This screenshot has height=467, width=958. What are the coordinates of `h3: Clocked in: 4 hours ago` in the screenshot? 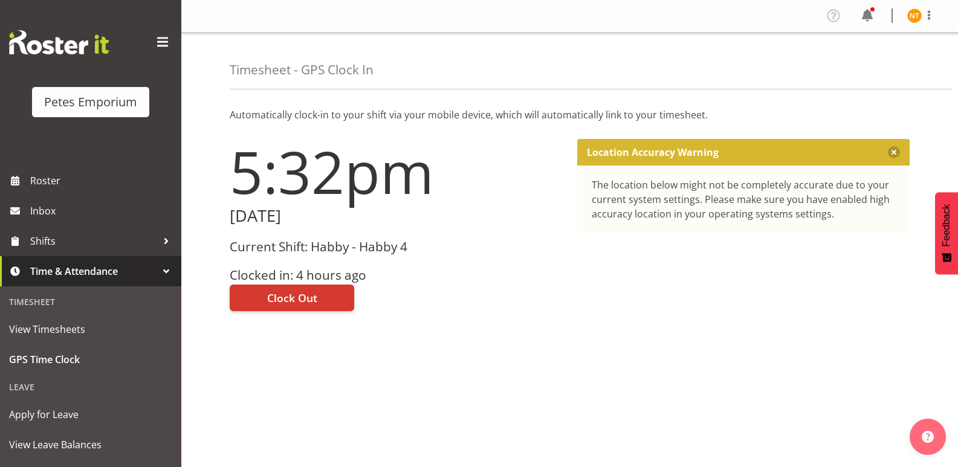 It's located at (396, 275).